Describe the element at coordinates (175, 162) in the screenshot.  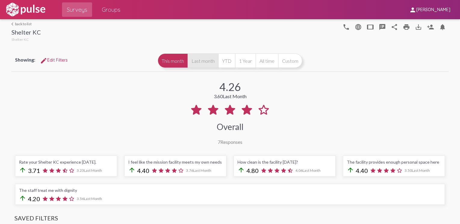
I see `div: I feel like the mission facility meets my own needs` at that location.